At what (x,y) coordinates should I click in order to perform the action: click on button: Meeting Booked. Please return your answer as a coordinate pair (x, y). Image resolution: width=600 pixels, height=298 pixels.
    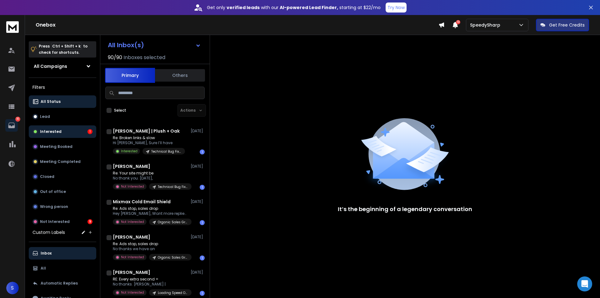
    Looking at the image, I should click on (62, 146).